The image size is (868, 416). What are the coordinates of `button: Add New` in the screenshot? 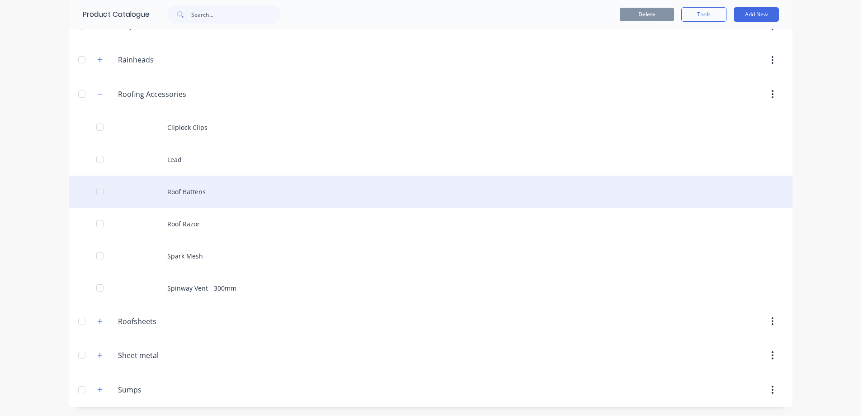 It's located at (756, 15).